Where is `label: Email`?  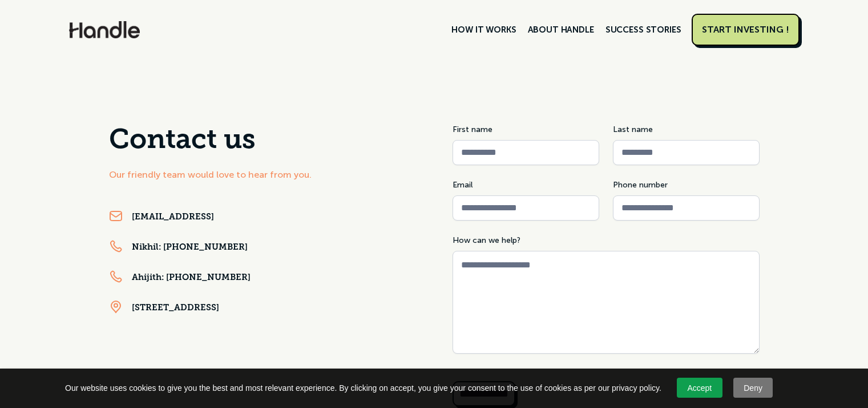 label: Email is located at coordinates (525, 184).